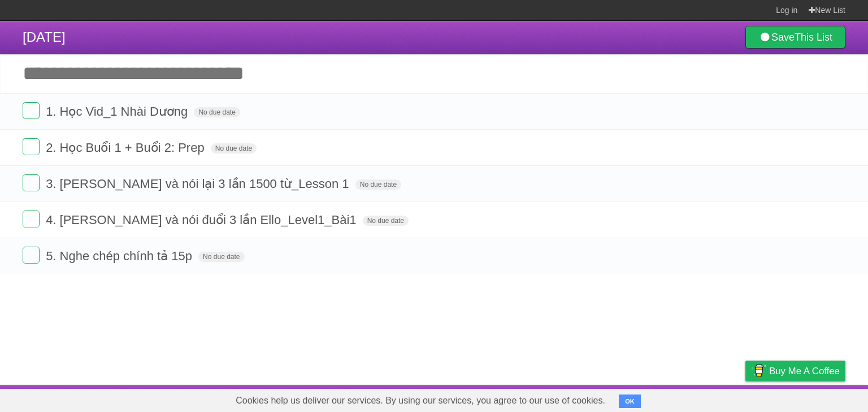 This screenshot has width=868, height=412. Describe the element at coordinates (795, 371) in the screenshot. I see `a: Buy me a coffee` at that location.